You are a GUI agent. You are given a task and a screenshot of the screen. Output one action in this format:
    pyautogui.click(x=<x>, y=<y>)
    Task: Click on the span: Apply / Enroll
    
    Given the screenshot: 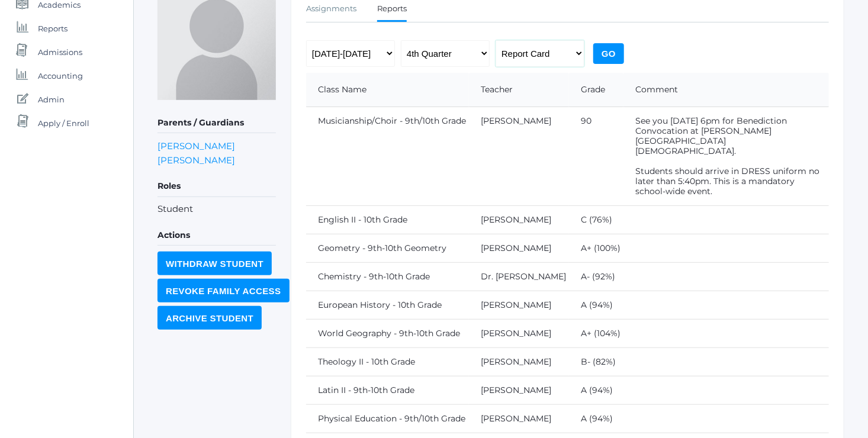 What is the action you would take?
    pyautogui.click(x=63, y=123)
    